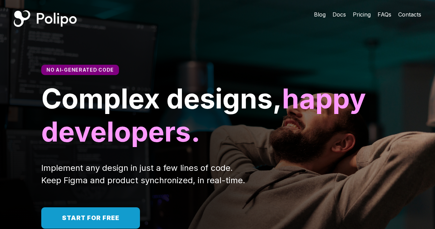 The height and width of the screenshot is (229, 435). Describe the element at coordinates (409, 14) in the screenshot. I see `span: Contacts` at that location.